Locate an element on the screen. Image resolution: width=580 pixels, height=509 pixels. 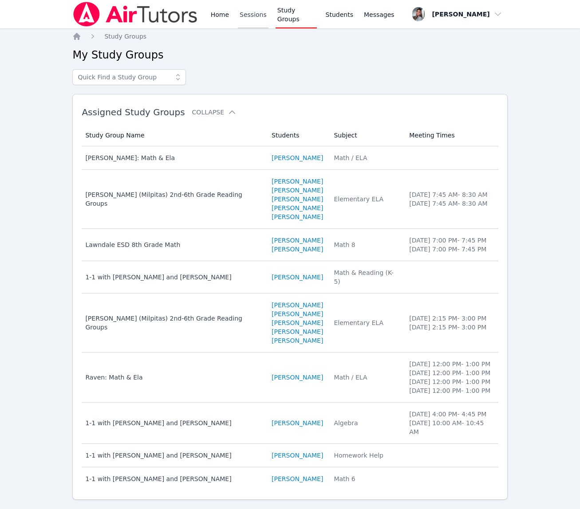
h2: My Study Groups is located at coordinates (290, 55).